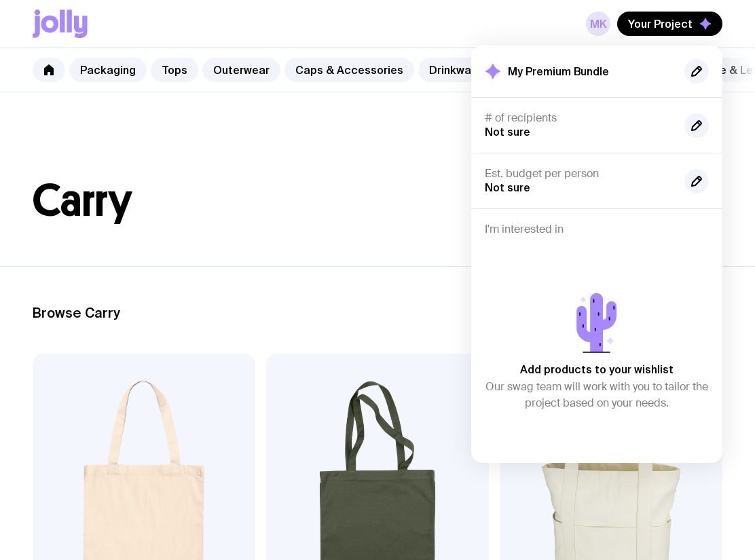 The image size is (755, 560). Describe the element at coordinates (579, 174) in the screenshot. I see `h4: Est. budget per person` at that location.